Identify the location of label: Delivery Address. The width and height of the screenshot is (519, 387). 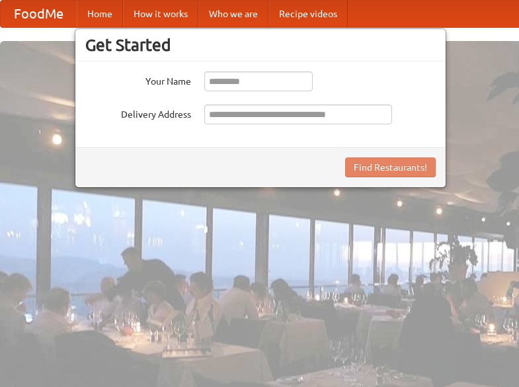
(138, 112).